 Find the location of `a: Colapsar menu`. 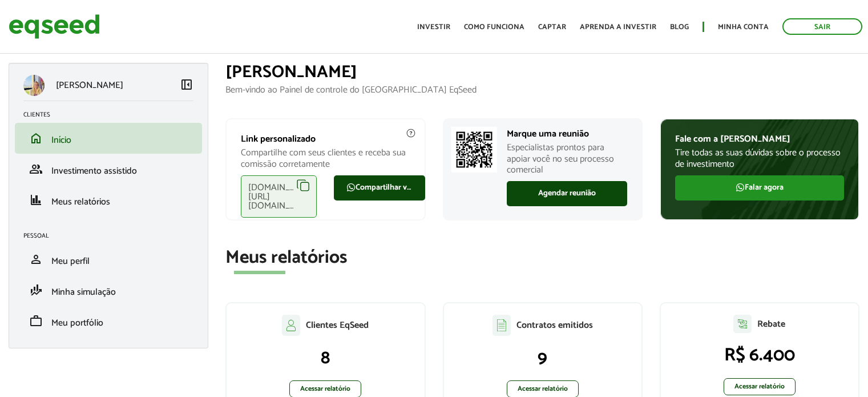

a: Colapsar menu is located at coordinates (187, 86).